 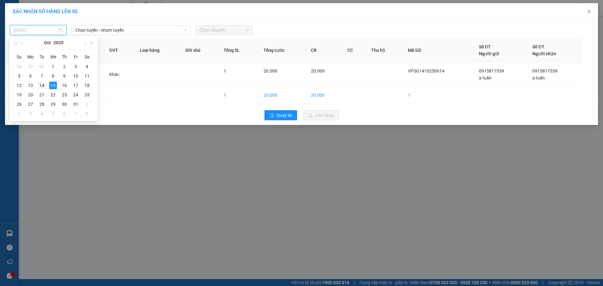 I want to click on th: Tu, so click(x=42, y=57).